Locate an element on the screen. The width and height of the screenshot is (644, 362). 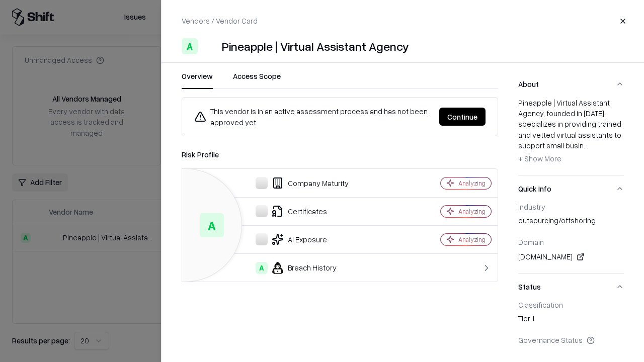
button: Access Scope is located at coordinates (257, 80).